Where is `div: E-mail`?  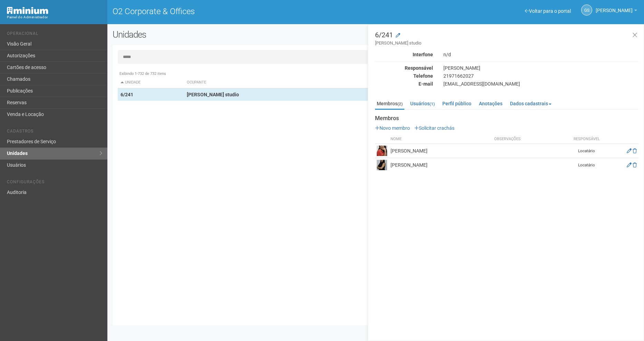 div: E-mail is located at coordinates (404, 84).